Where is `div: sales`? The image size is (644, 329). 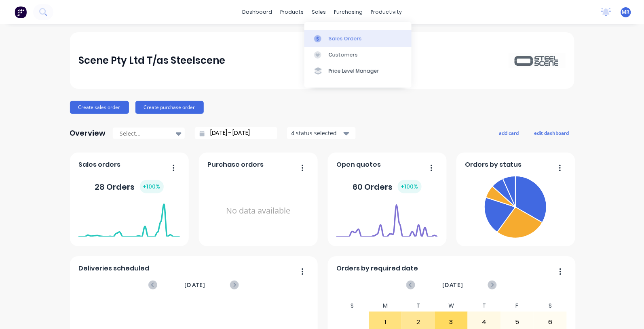 div: sales is located at coordinates (319, 12).